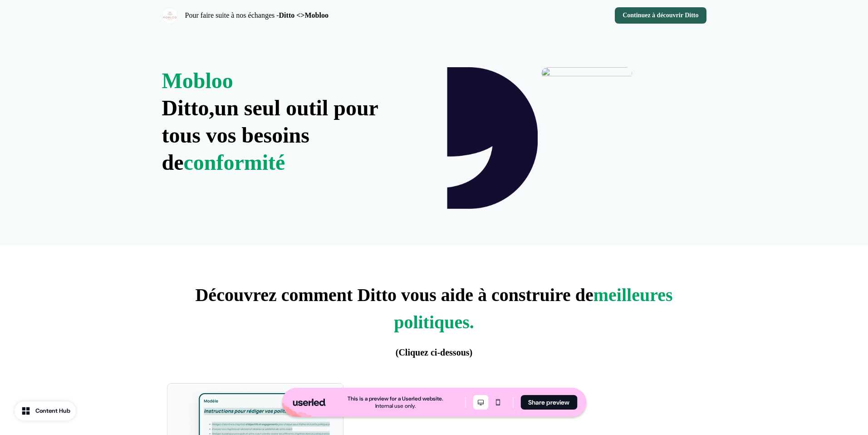 The height and width of the screenshot is (435, 868). Describe the element at coordinates (292, 122) in the screenshot. I see `p: Ditto,` at that location.